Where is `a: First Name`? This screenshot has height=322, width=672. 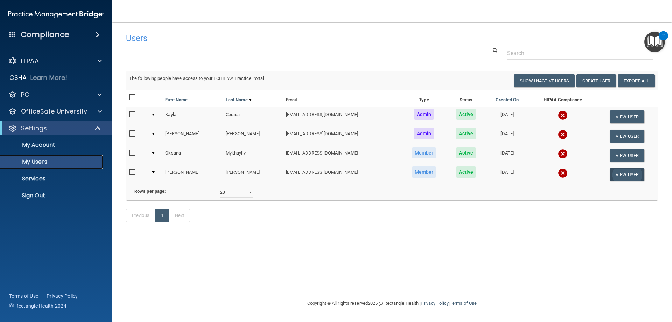 a: First Name is located at coordinates (176, 100).